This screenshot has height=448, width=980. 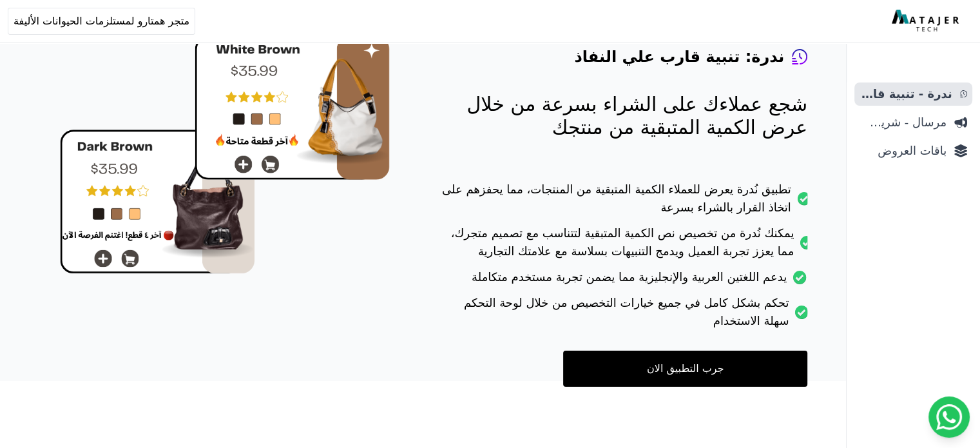 What do you see at coordinates (225, 155) in the screenshot?
I see `img: hero` at bounding box center [225, 155].